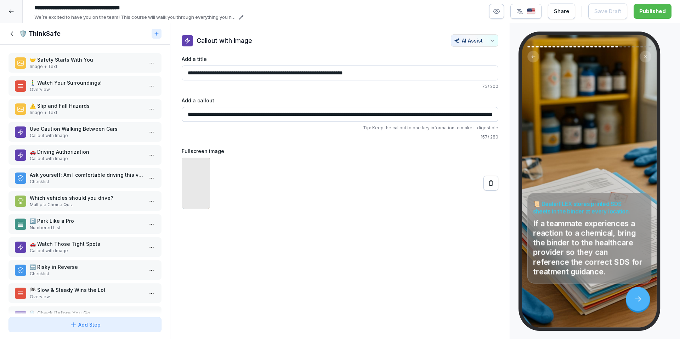  I want to click on p: ⚠️ Slip and Fall Hazards, so click(86, 106).